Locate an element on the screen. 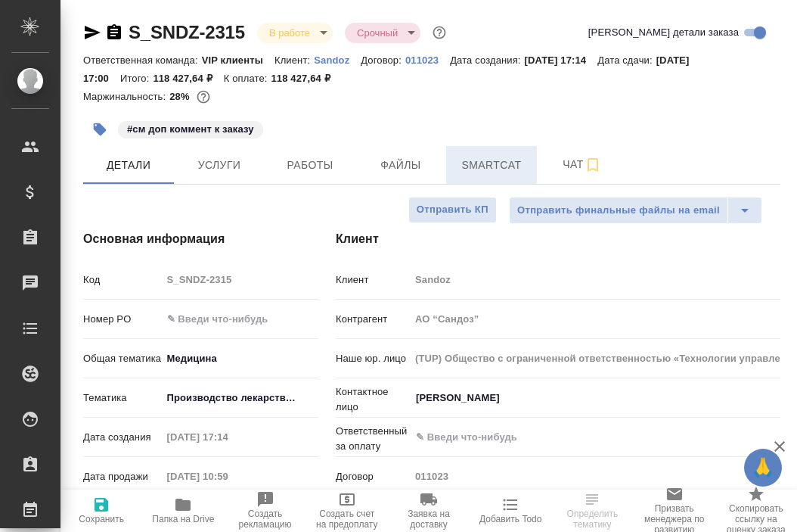 This screenshot has height=532, width=797. p: Код is located at coordinates (123, 280).